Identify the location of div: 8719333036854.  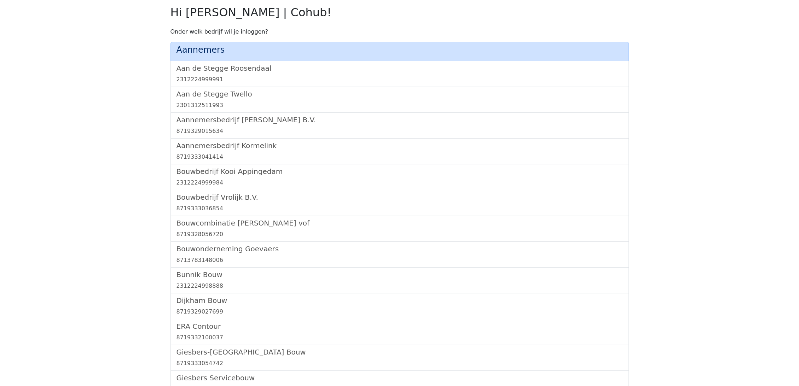
(400, 209).